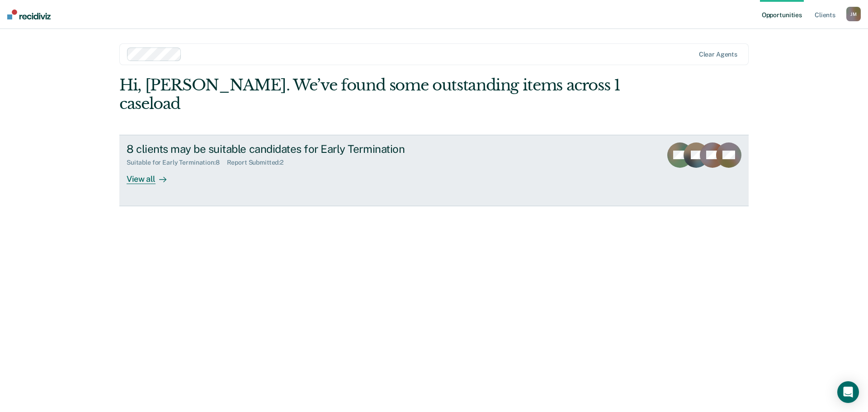  Describe the element at coordinates (285, 149) in the screenshot. I see `div: 8 clients may be suitable candidates for Early Termination` at that location.